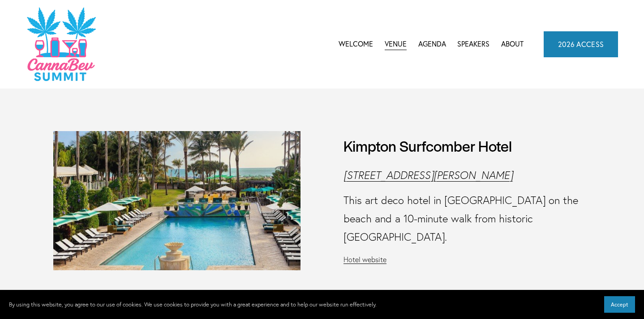 The image size is (644, 319). I want to click on a: Speakers, so click(473, 44).